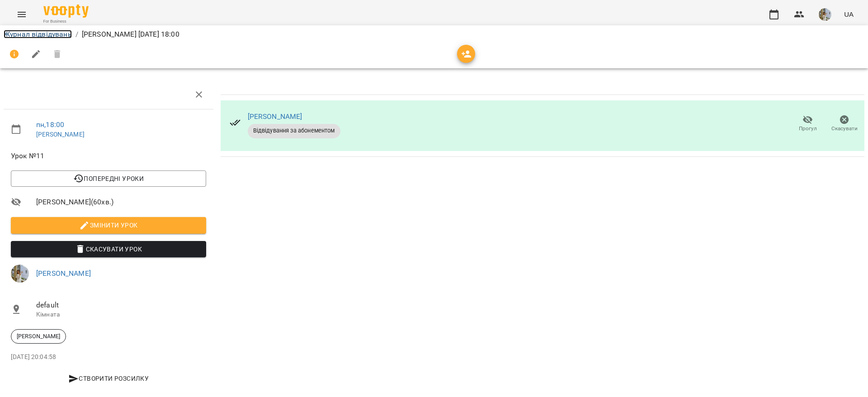 The image size is (868, 397). Describe the element at coordinates (109, 179) in the screenshot. I see `button: Попередні уроки` at that location.